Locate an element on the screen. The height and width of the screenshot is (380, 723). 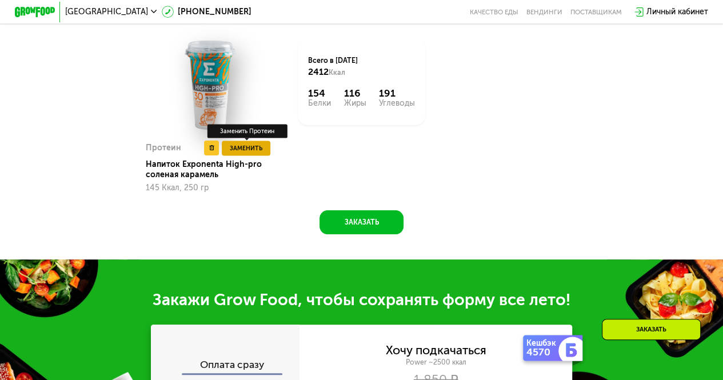
div: Оплата сразу is located at coordinates (225, 366).